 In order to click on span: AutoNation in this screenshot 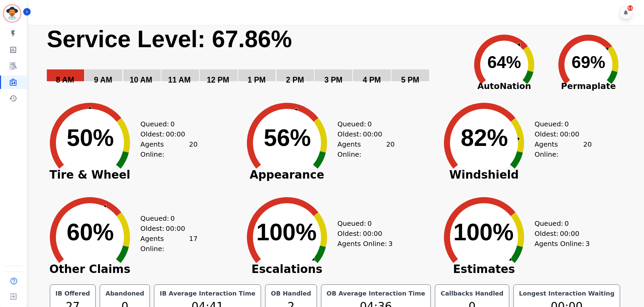, I will do `click(505, 87)`.